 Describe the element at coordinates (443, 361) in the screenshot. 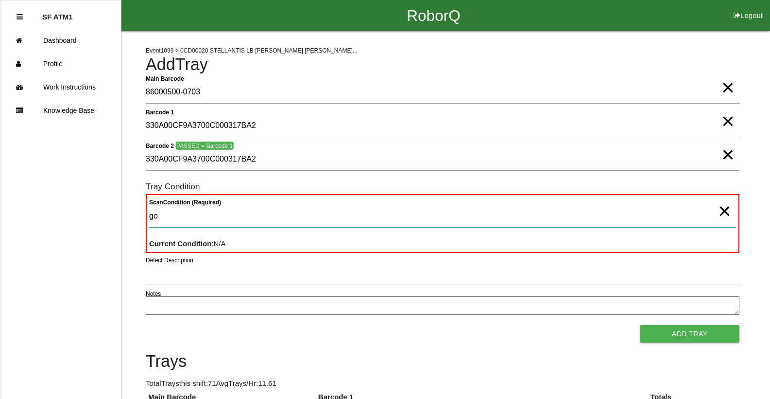

I see `h4: Trays` at that location.